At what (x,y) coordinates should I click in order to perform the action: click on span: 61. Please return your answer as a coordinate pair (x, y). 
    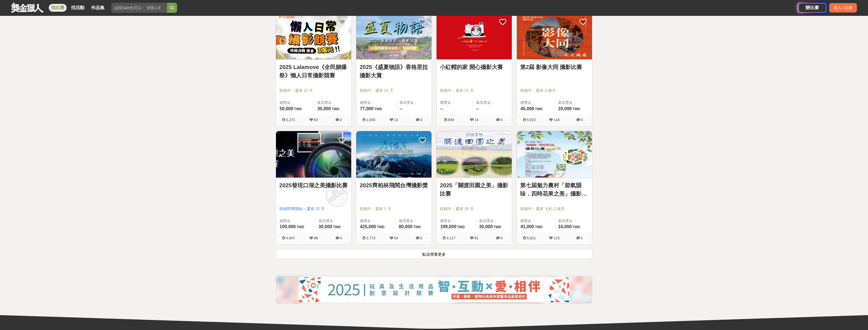
    Looking at the image, I should click on (476, 238).